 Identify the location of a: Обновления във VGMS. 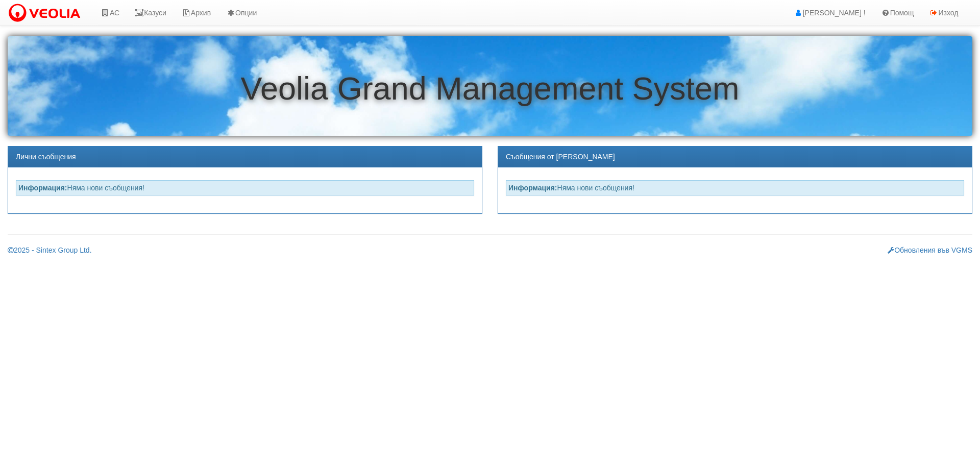
(930, 250).